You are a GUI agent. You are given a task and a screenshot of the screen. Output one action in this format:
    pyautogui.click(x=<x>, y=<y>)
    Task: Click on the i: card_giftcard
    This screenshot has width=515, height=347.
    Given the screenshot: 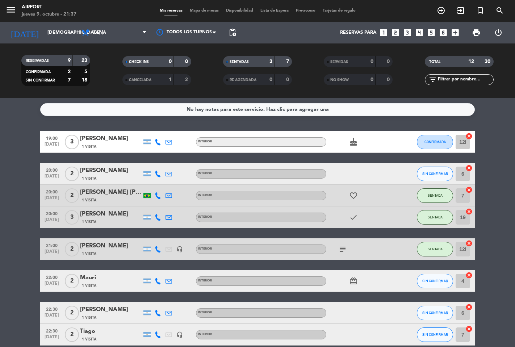 What is the action you would take?
    pyautogui.click(x=354, y=281)
    